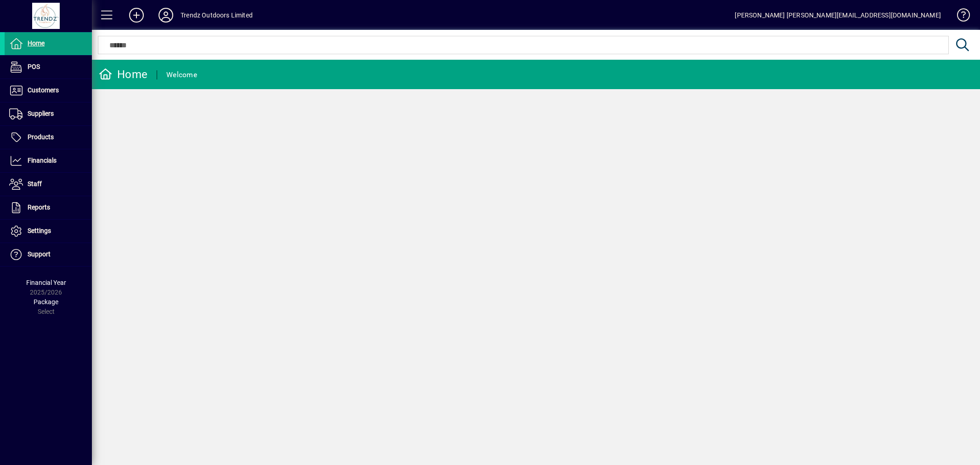 This screenshot has height=465, width=980. Describe the element at coordinates (41, 137) in the screenshot. I see `span: Products` at that location.